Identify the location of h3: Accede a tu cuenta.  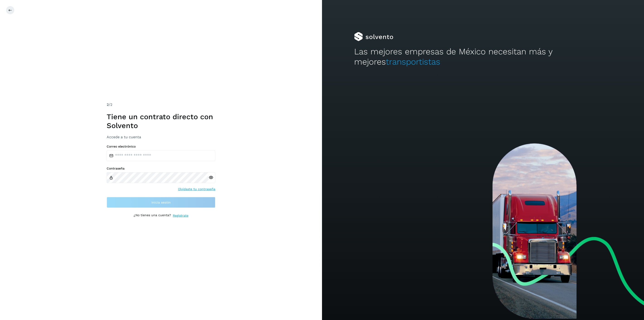
(161, 137).